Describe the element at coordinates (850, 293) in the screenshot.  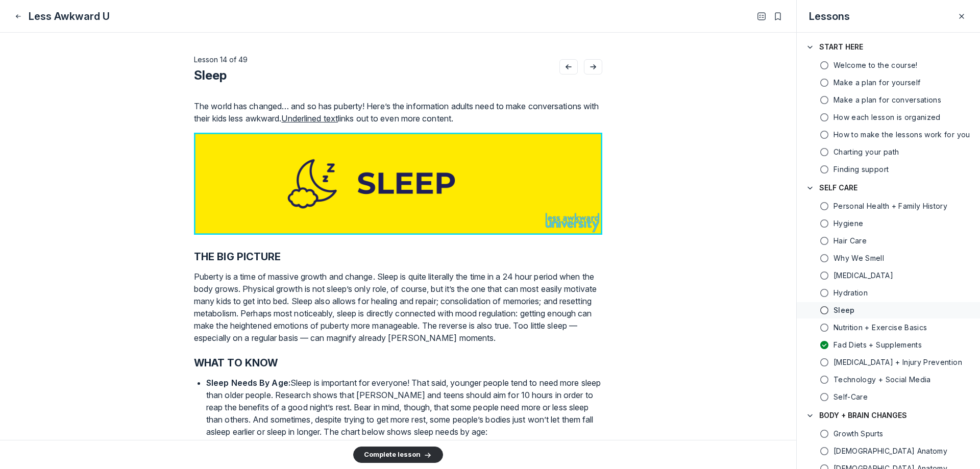
I see `h5: Hydration` at that location.